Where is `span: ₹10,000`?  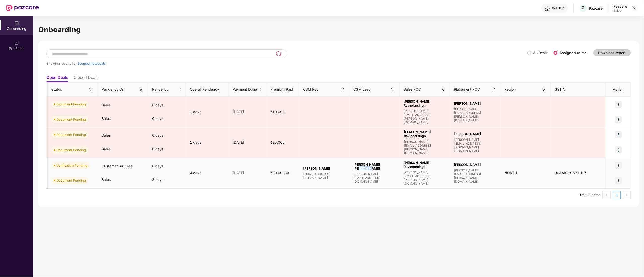
span: ₹10,000 is located at coordinates (277, 111).